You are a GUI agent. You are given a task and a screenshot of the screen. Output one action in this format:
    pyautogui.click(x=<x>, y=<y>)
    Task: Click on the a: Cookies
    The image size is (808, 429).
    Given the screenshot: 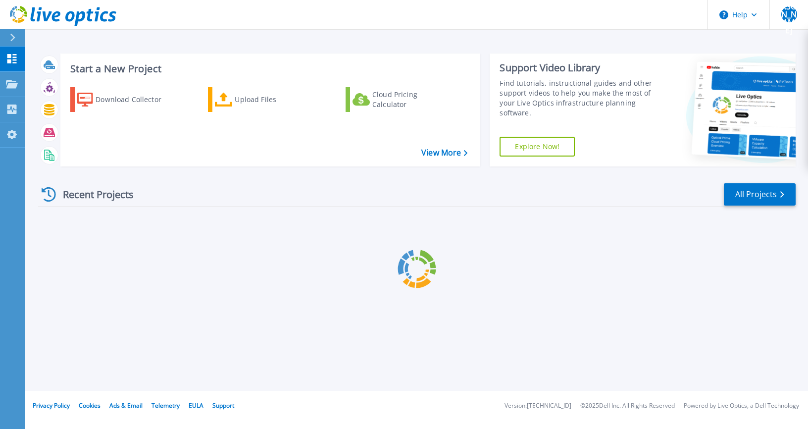 What is the action you would take?
    pyautogui.click(x=90, y=405)
    